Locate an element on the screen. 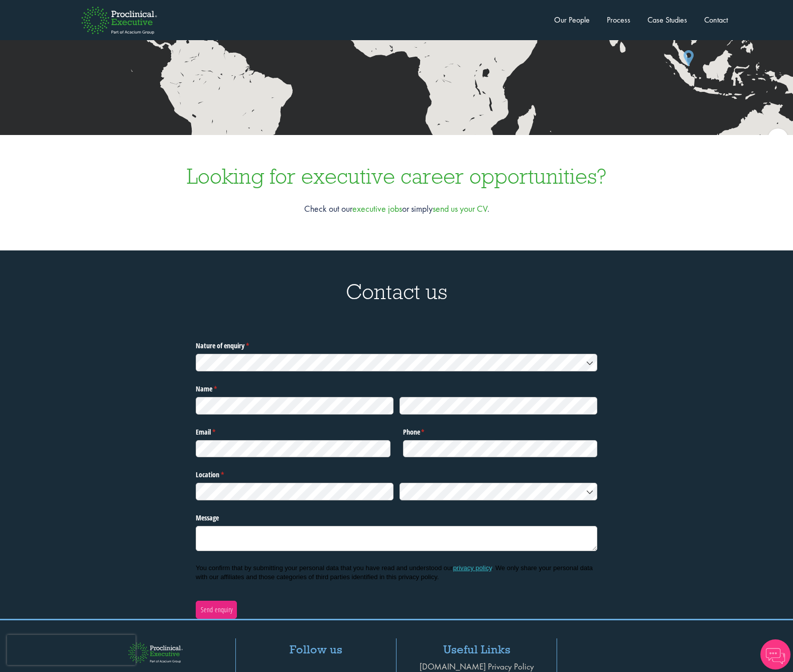  label: Phone is located at coordinates (500, 430).